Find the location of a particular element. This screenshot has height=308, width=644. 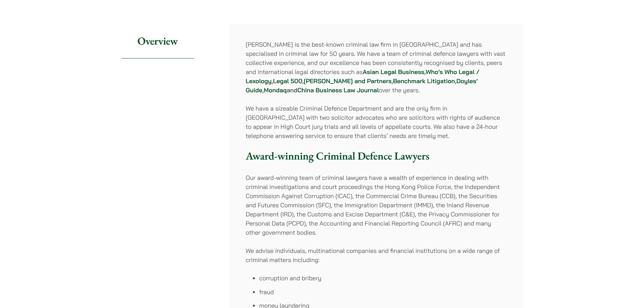

strong: Asian Legal Business is located at coordinates (394, 72).